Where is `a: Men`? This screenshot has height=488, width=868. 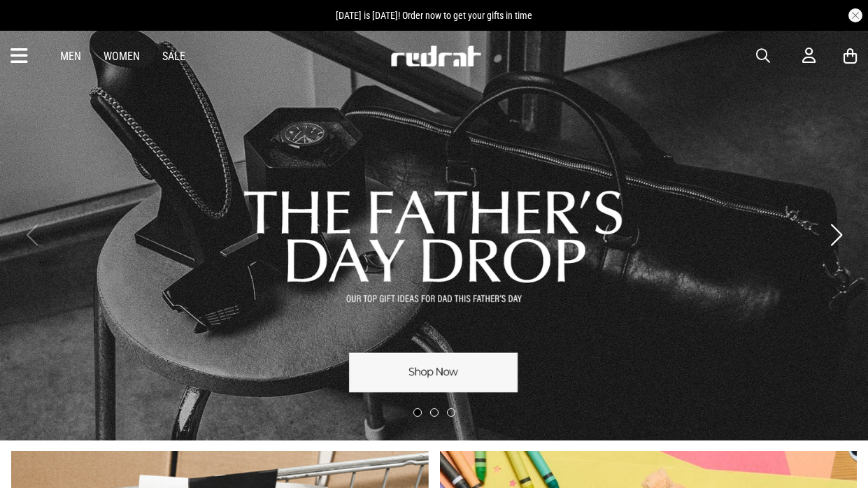
a: Men is located at coordinates (71, 56).